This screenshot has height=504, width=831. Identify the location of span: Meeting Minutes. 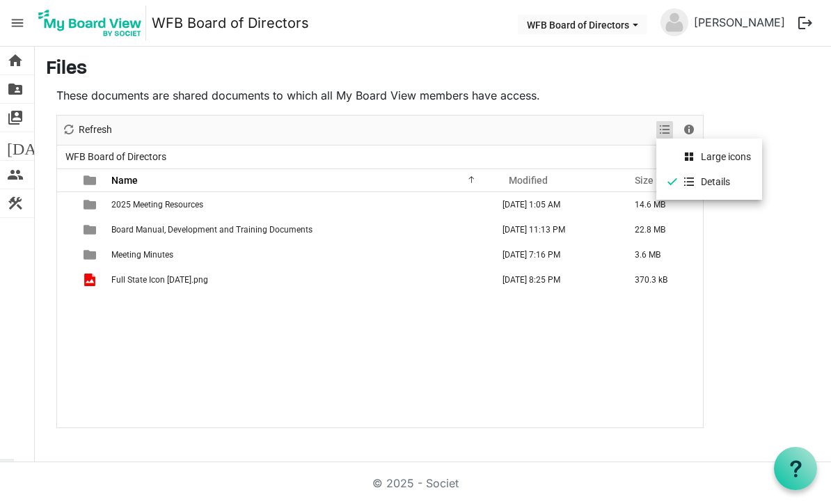
(142, 255).